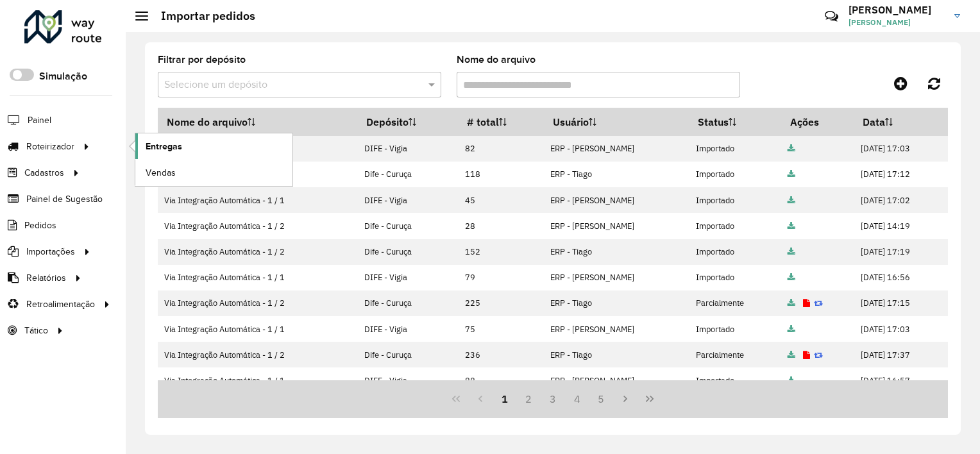  Describe the element at coordinates (900, 122) in the screenshot. I see `th: Data` at that location.